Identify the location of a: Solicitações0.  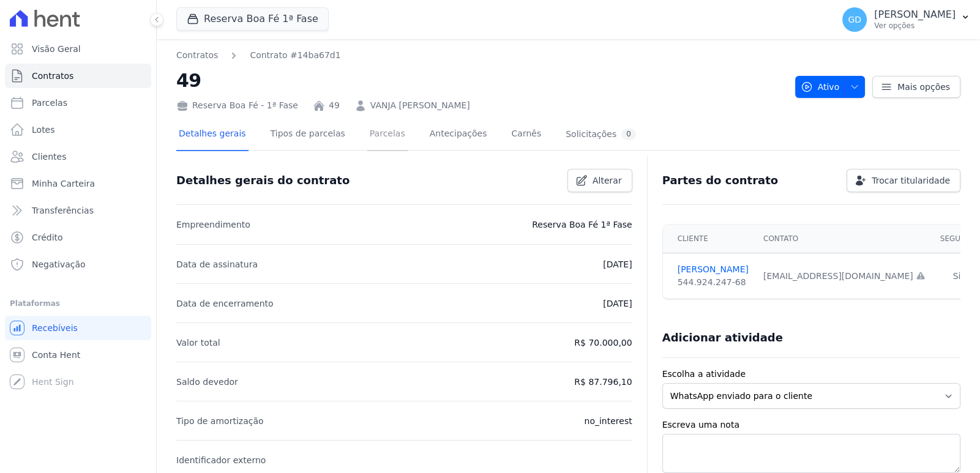
(601, 135).